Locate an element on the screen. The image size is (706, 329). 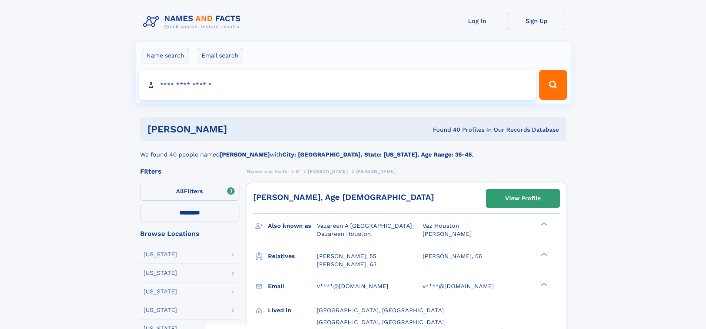
div: Browse Locations is located at coordinates (190, 233).